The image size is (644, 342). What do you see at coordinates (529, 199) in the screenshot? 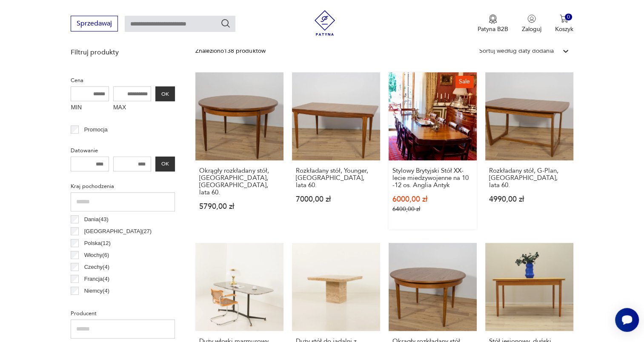
I see `p: 4990,00 zł` at bounding box center [529, 199].